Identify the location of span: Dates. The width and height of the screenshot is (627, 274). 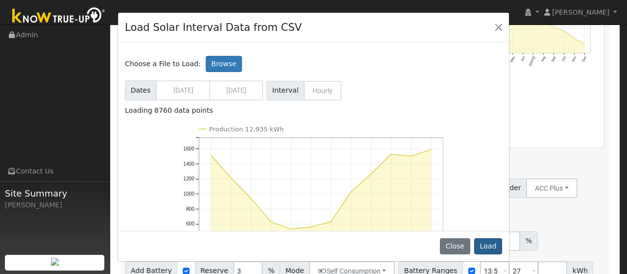
(141, 90).